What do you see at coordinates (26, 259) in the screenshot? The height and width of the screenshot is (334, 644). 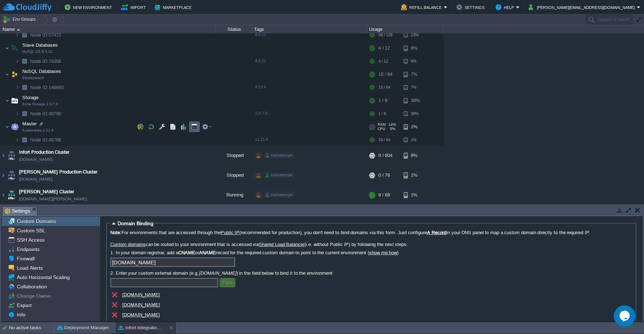 I see `a: Firewall` at bounding box center [26, 259].